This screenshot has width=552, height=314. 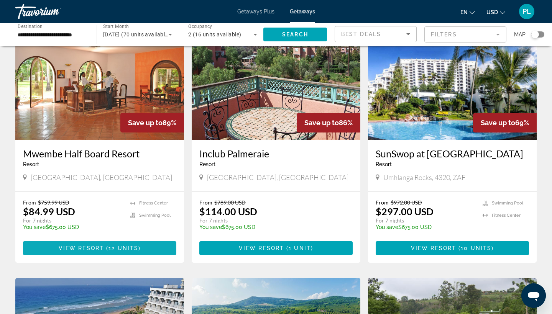 What do you see at coordinates (520, 35) in the screenshot?
I see `span: Map` at bounding box center [520, 35].